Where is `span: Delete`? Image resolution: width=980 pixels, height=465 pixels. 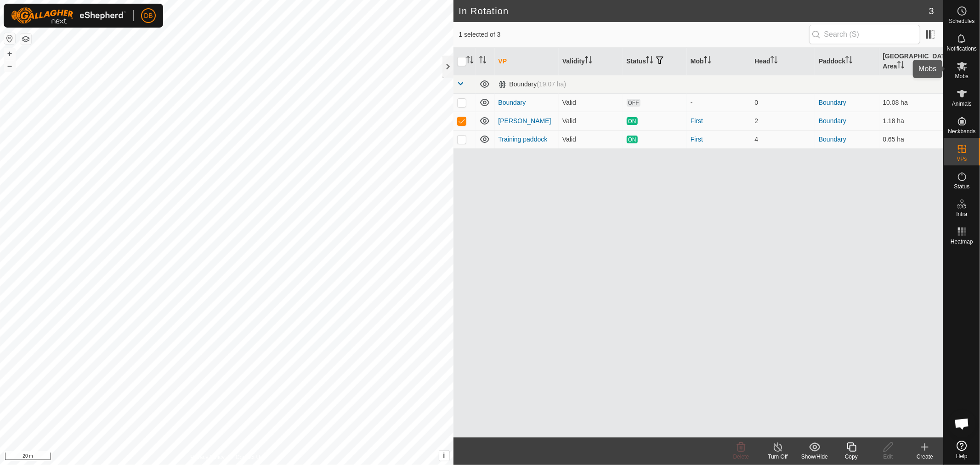
span: Delete is located at coordinates (741, 457).